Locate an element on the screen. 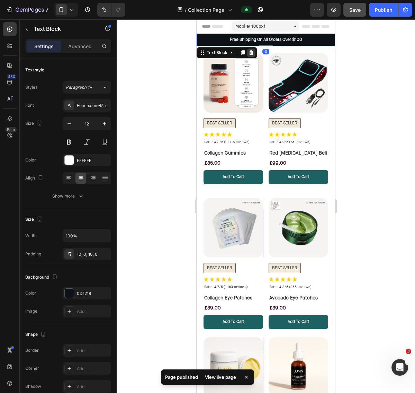 This screenshot has width=415, height=393. span: Collection Page is located at coordinates (206, 10).